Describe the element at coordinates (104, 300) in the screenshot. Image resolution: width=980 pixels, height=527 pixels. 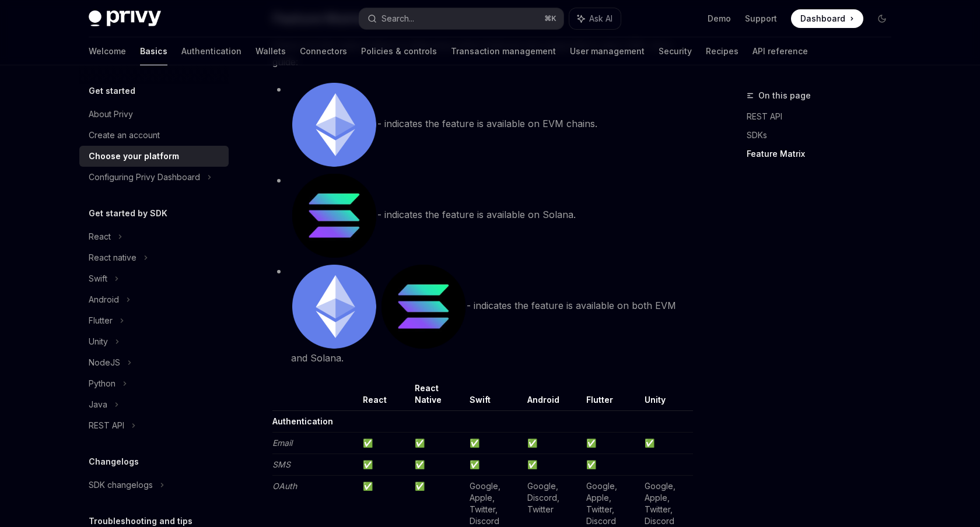
I see `div: Android` at that location.